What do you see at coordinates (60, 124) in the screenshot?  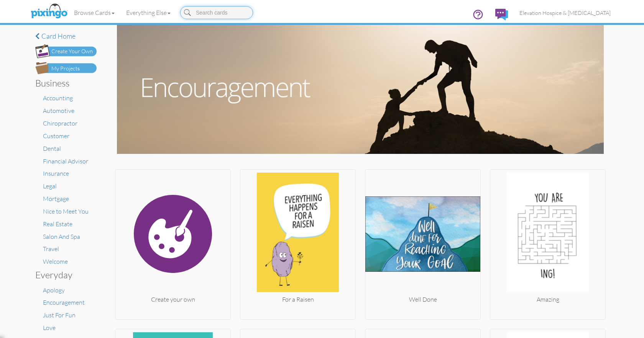 I see `a: Chiropractor` at bounding box center [60, 124].